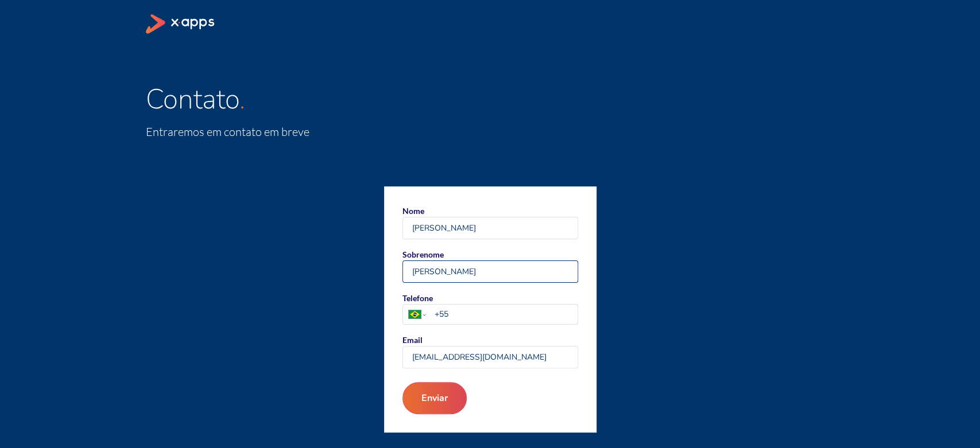 The height and width of the screenshot is (448, 980). I want to click on input: TelefonePhone number country, so click(505, 314).